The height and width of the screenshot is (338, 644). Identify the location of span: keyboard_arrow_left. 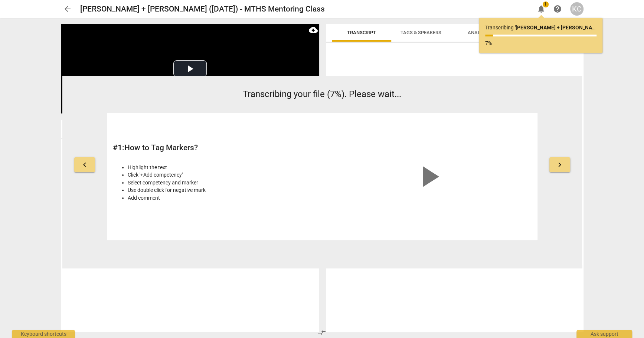
(85, 165).